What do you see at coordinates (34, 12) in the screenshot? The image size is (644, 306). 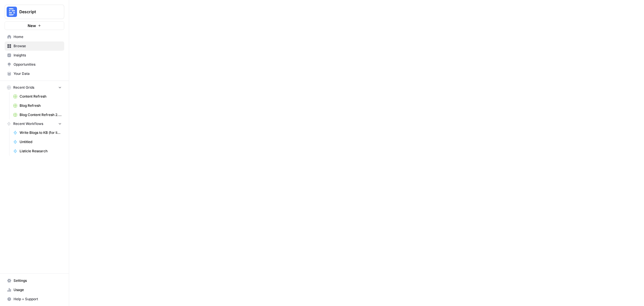 I see `button: Workspace: Descript` at bounding box center [34, 12].